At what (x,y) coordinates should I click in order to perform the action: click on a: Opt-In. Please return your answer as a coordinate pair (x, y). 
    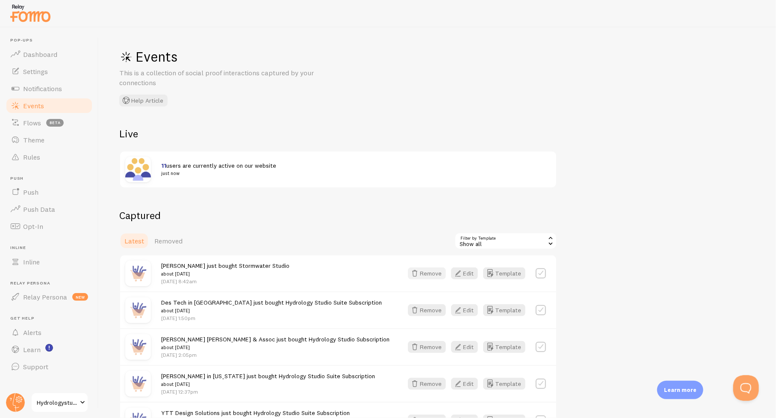
    Looking at the image, I should click on (49, 226).